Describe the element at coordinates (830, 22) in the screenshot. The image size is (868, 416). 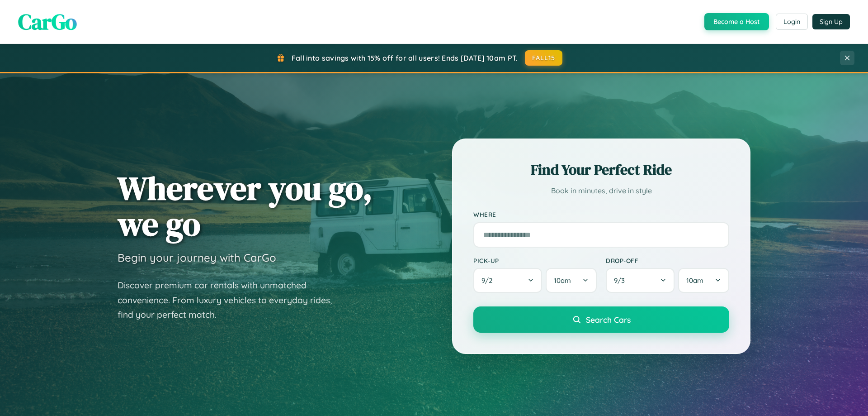
I see `button: Sign Up` at that location.